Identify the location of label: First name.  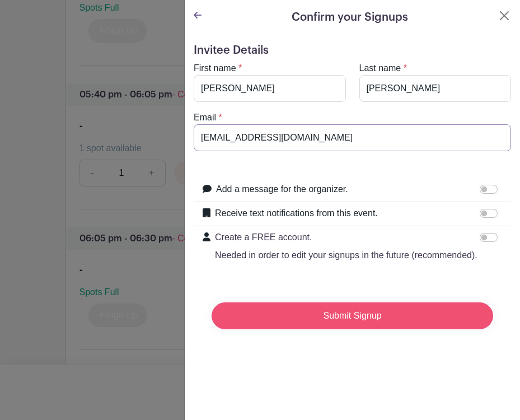
(215, 68).